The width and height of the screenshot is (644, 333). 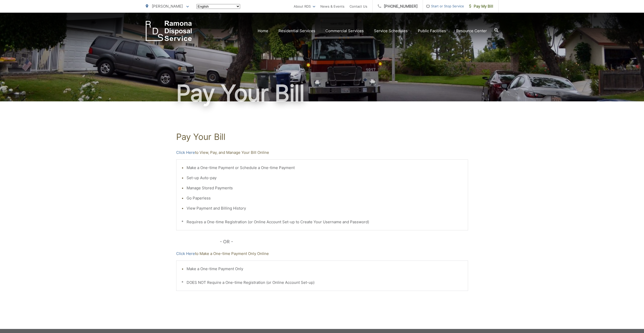 What do you see at coordinates (263, 31) in the screenshot?
I see `a: Home` at bounding box center [263, 31].